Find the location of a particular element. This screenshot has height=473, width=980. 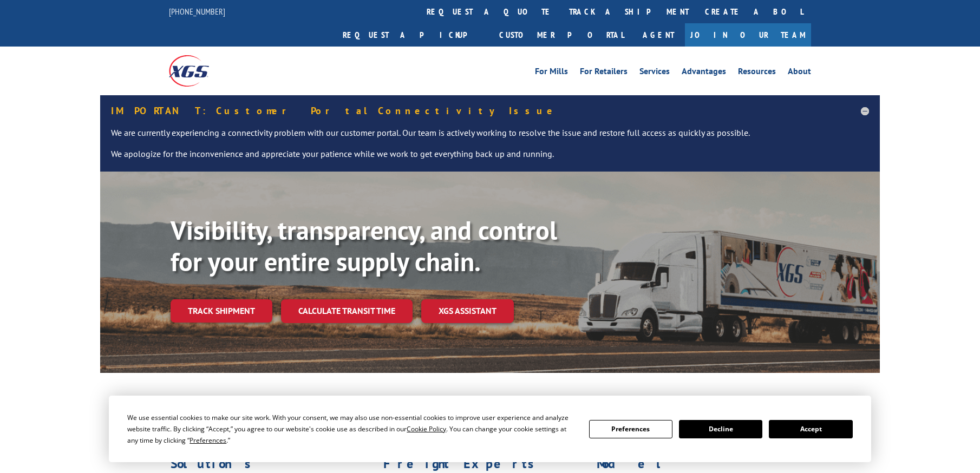

a: Calculate transit time is located at coordinates (347, 311).